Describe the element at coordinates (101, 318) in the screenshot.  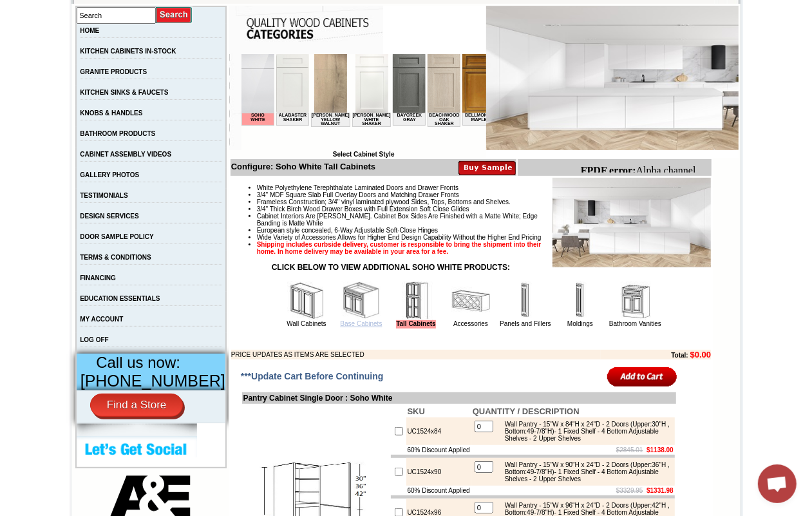
I see `a: MY ACCOUNT` at that location.